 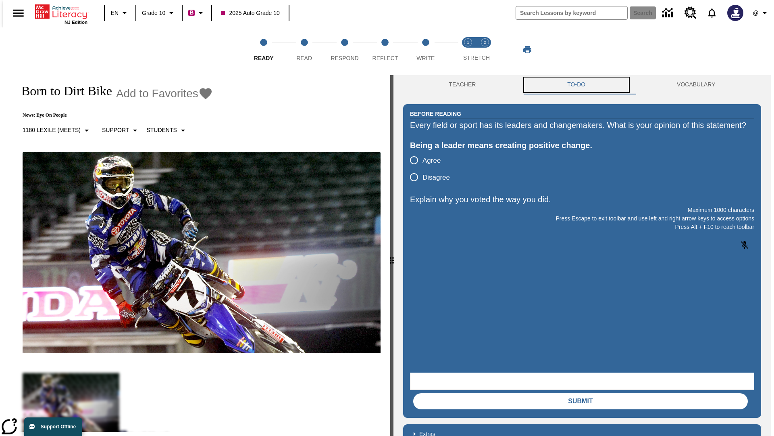 I want to click on div: Every field or sport has its leaders and changemakers. What is your opinion of this statement?, so click(x=582, y=125).